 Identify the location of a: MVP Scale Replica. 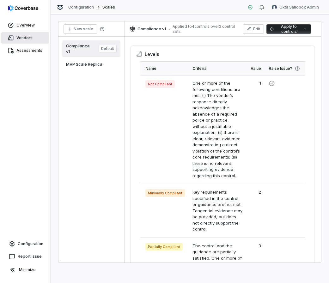
(91, 64).